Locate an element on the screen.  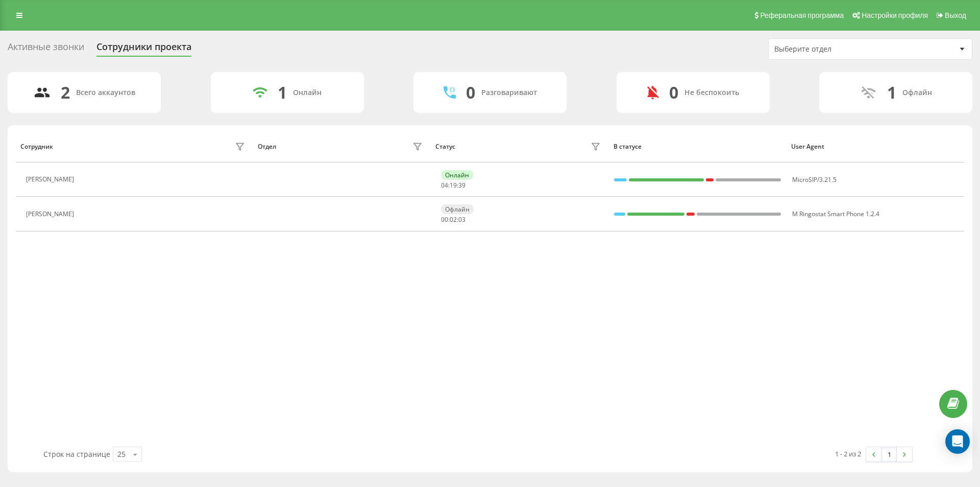
a: 1 is located at coordinates (890, 454).